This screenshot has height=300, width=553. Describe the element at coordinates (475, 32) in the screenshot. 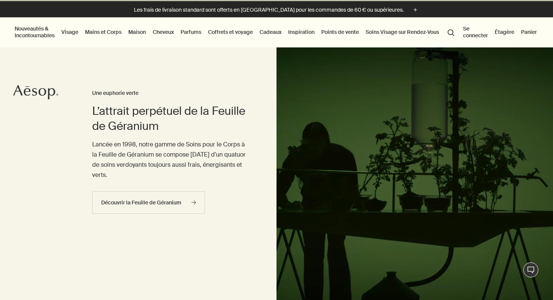

I see `button: Se connecter` at that location.